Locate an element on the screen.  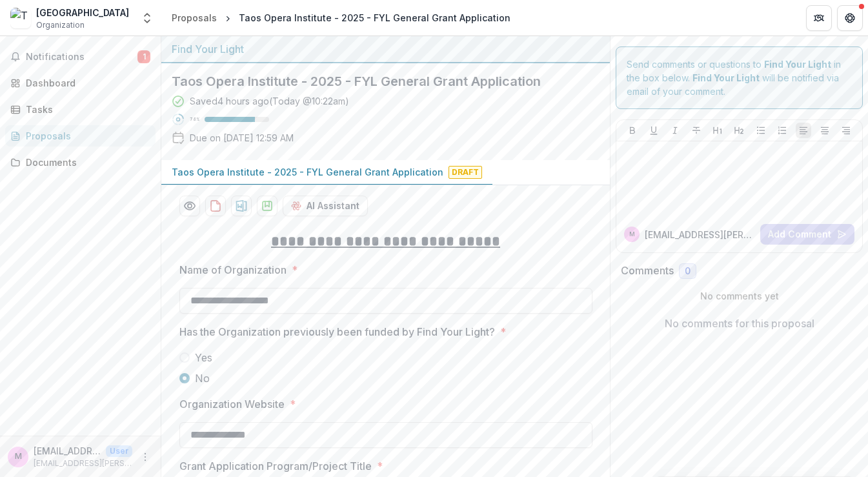
div: Find Your Light is located at coordinates (385, 49).